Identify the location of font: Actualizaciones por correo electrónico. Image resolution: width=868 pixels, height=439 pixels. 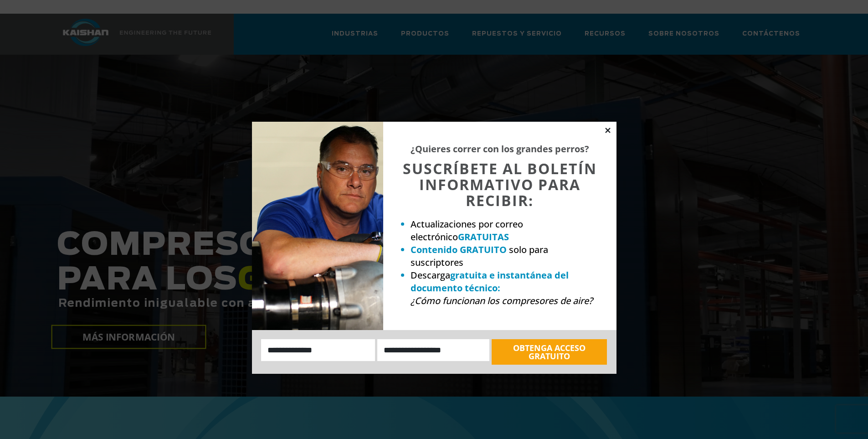
(467, 230).